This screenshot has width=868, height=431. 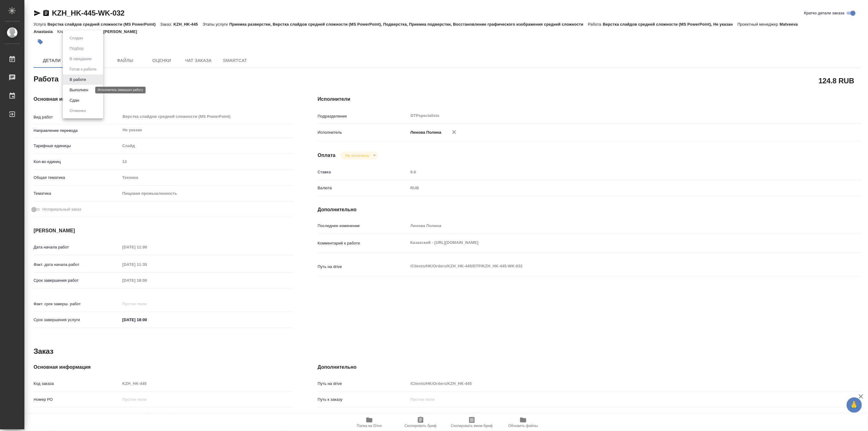 What do you see at coordinates (74, 101) in the screenshot?
I see `button: Сдан` at bounding box center [74, 101].